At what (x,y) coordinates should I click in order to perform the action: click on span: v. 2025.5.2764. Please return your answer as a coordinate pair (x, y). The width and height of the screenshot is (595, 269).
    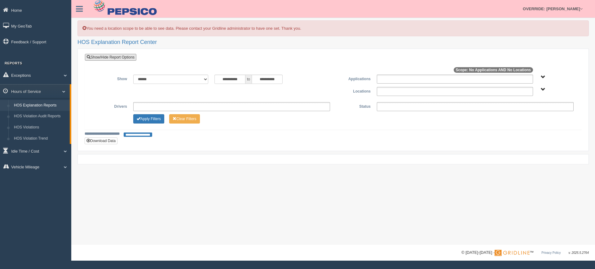
    Looking at the image, I should click on (578, 253).